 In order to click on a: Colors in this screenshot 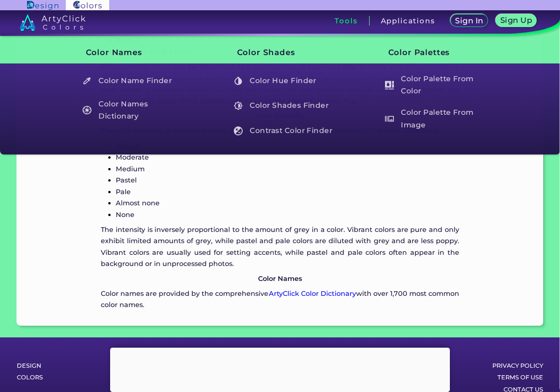, I will do `click(56, 377)`.